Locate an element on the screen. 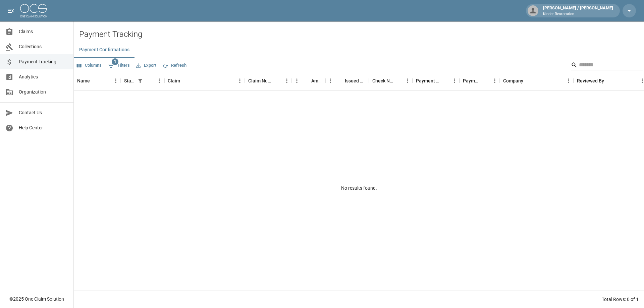 This screenshot has width=644, height=308. button: Refresh is located at coordinates (175, 65).